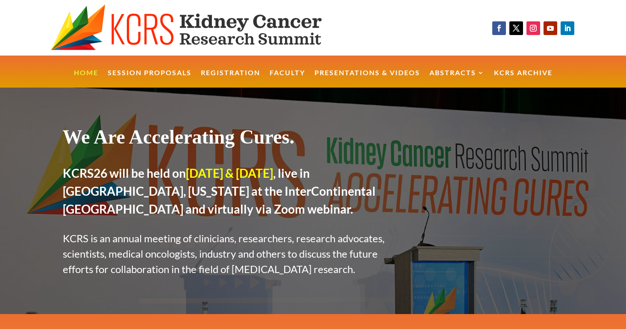 Image resolution: width=626 pixels, height=329 pixels. I want to click on a: Follow on Instagram, so click(533, 28).